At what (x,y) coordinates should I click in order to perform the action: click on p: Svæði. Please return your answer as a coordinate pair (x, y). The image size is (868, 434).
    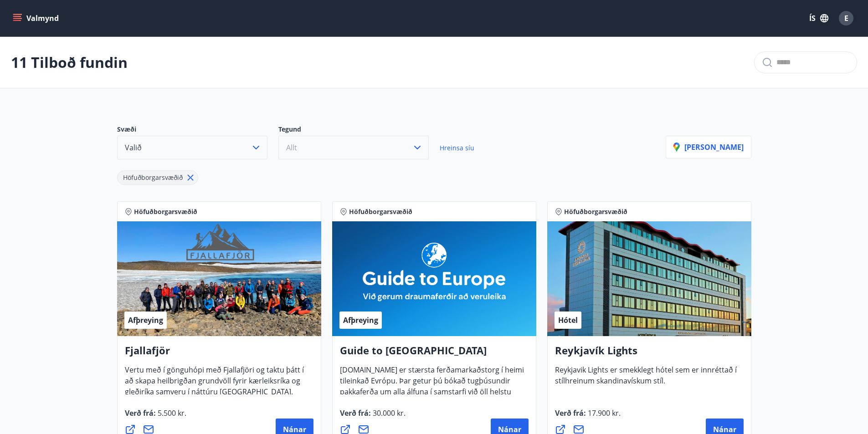
    Looking at the image, I should click on (198, 131).